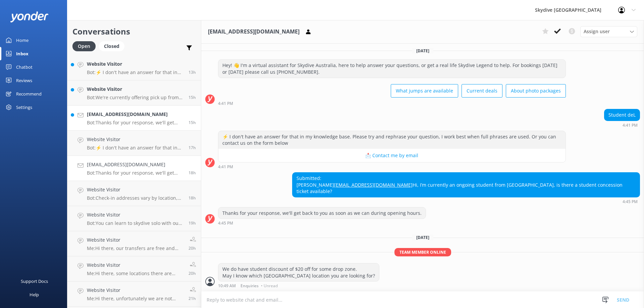 The image size is (644, 308). What do you see at coordinates (22, 53) in the screenshot?
I see `div: Inbox` at bounding box center [22, 53].